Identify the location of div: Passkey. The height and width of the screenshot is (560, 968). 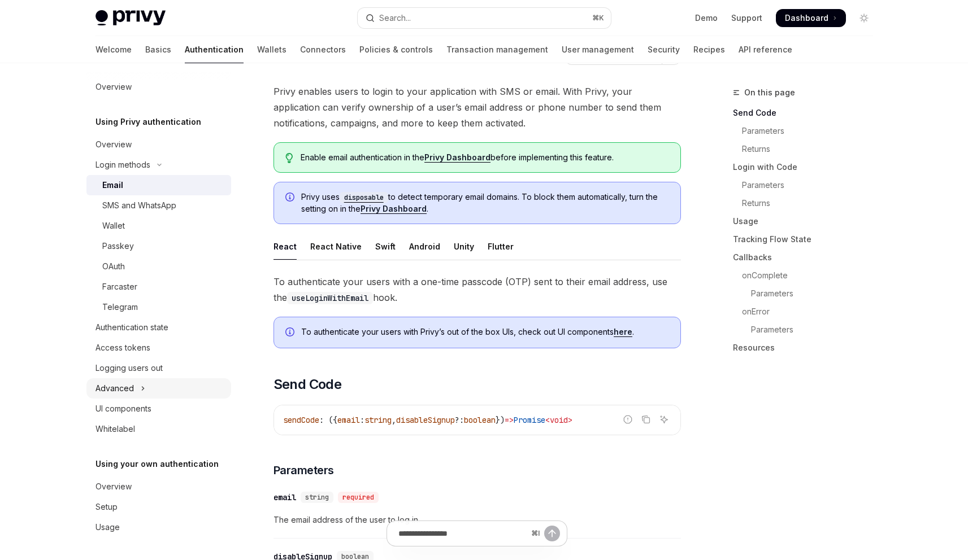
(118, 246).